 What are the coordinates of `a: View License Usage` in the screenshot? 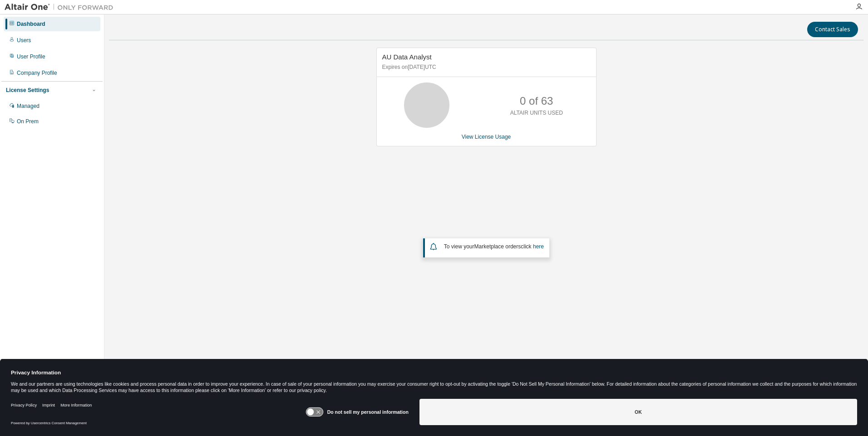 It's located at (486, 137).